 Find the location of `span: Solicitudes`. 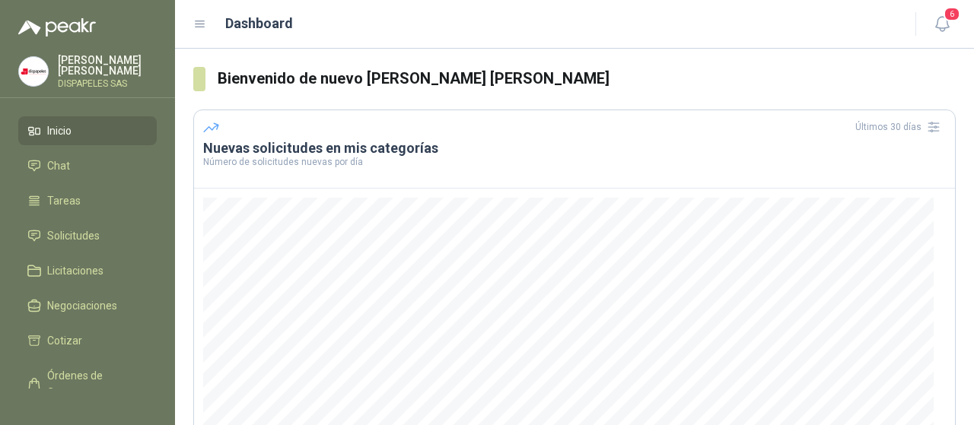

span: Solicitudes is located at coordinates (73, 236).